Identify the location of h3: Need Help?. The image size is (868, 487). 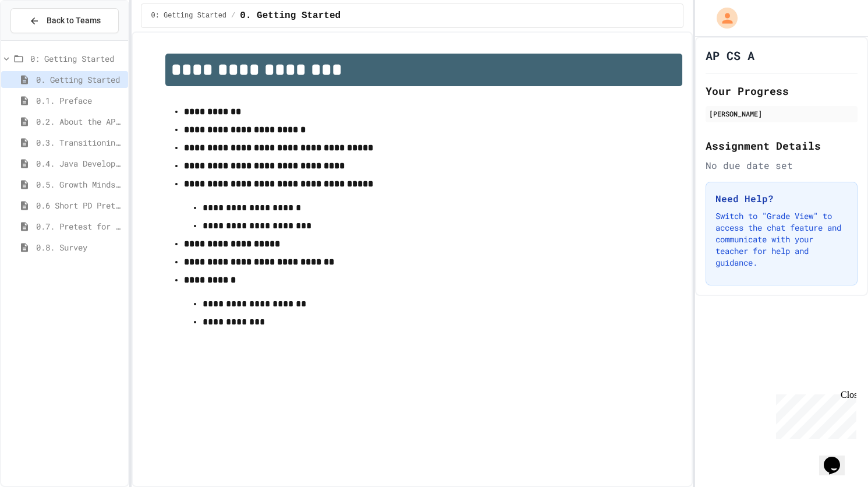
(781, 198).